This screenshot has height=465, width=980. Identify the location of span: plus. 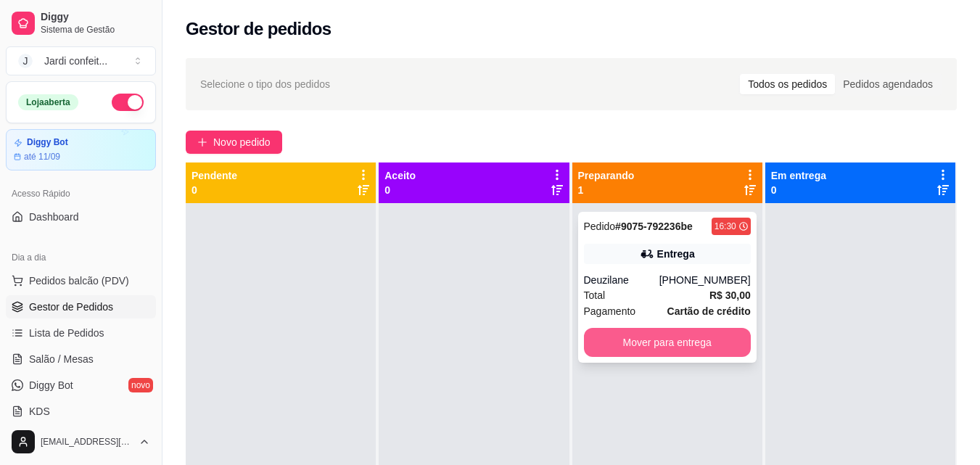
(202, 142).